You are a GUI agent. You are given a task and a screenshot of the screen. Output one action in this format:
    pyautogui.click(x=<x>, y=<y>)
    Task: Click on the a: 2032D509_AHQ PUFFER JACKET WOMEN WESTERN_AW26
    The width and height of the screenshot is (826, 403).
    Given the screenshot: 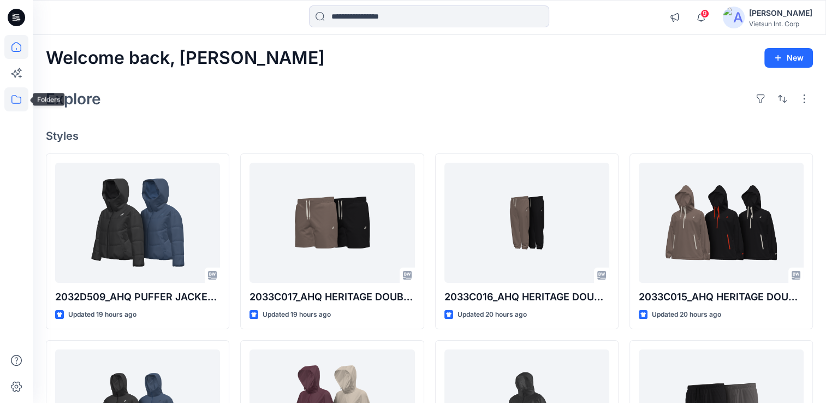 What is the action you would take?
    pyautogui.click(x=138, y=223)
    